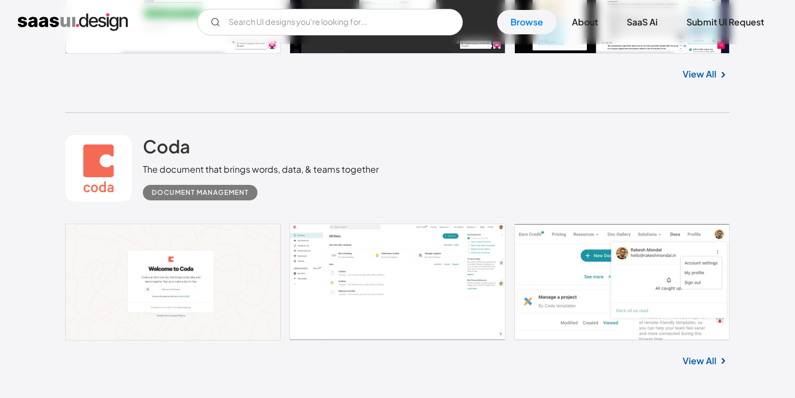 Image resolution: width=795 pixels, height=398 pixels. Describe the element at coordinates (167, 149) in the screenshot. I see `a: Coda` at that location.